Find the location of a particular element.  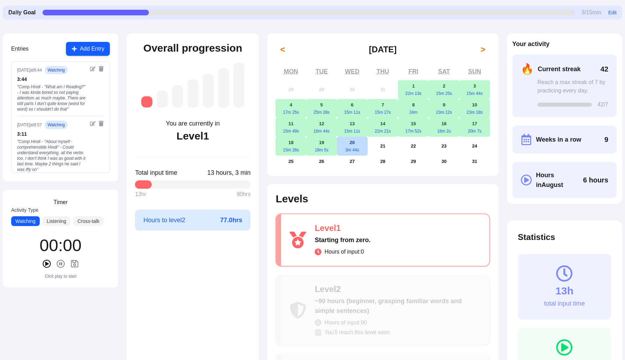

div: 18m 5s is located at coordinates (321, 150).